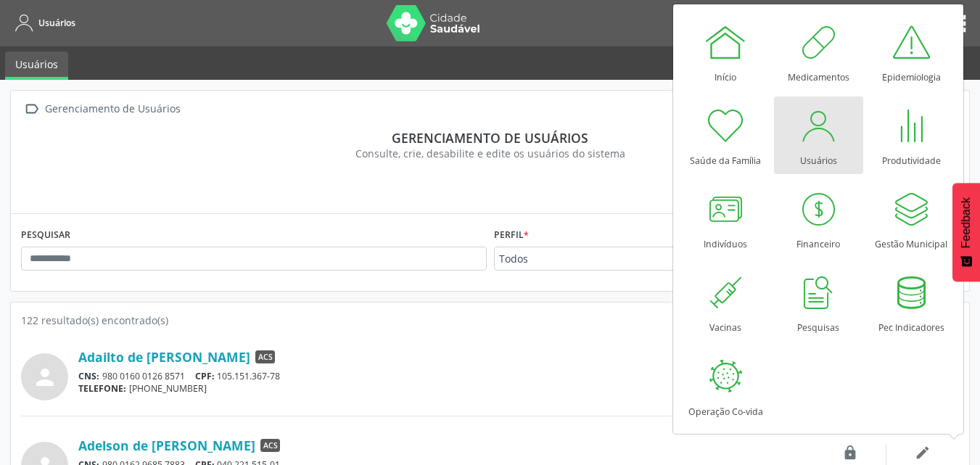  Describe the element at coordinates (45, 377) in the screenshot. I see `i: person` at that location.